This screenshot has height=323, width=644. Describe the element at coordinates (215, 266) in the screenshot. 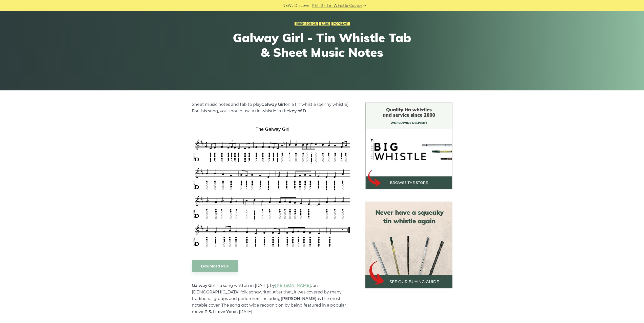

I see `a: Download PDF` at that location.